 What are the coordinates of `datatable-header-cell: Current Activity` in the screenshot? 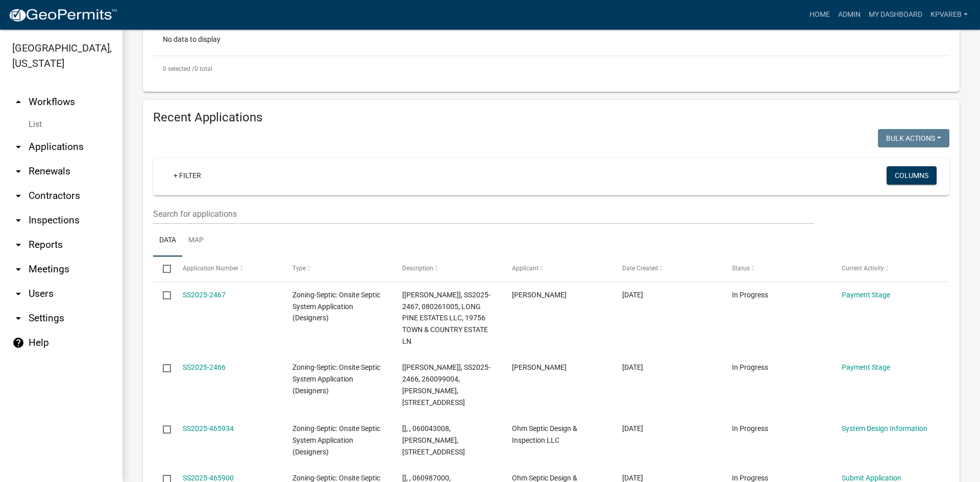 It's located at (886, 268).